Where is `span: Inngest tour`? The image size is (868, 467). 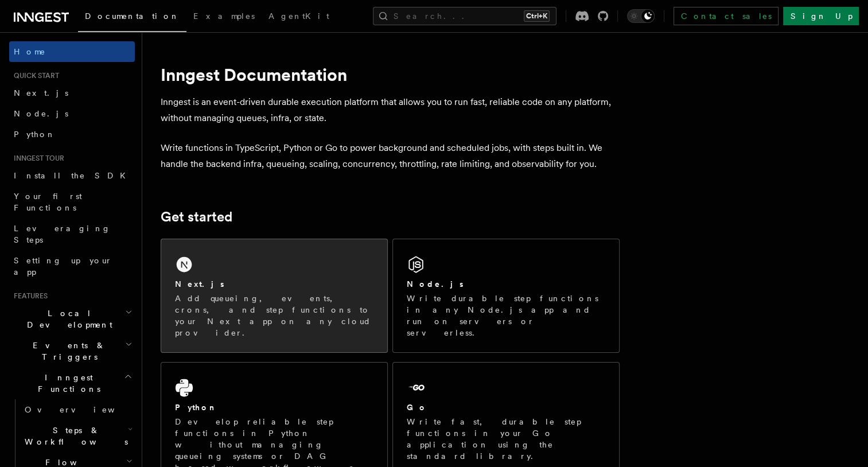
span: Inngest tour is located at coordinates (37, 158).